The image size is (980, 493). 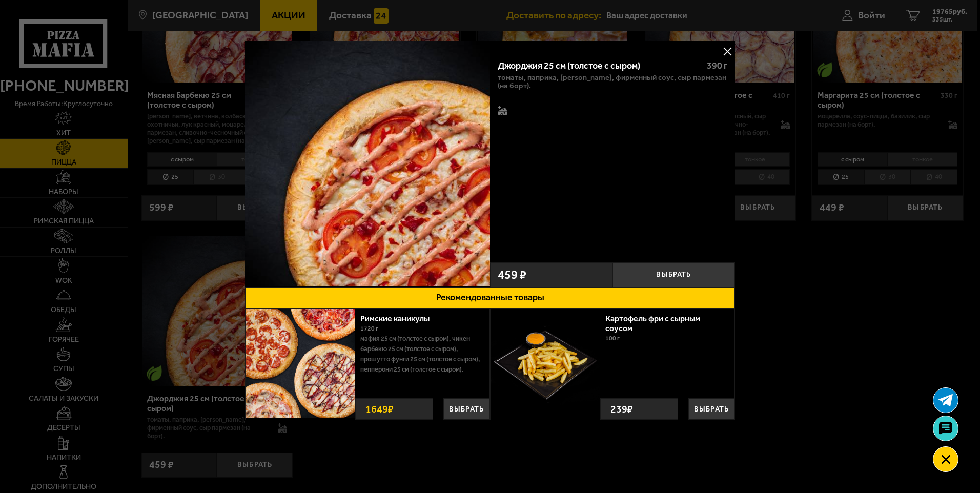 I want to click on button: Рекомендованные товары, so click(x=490, y=298).